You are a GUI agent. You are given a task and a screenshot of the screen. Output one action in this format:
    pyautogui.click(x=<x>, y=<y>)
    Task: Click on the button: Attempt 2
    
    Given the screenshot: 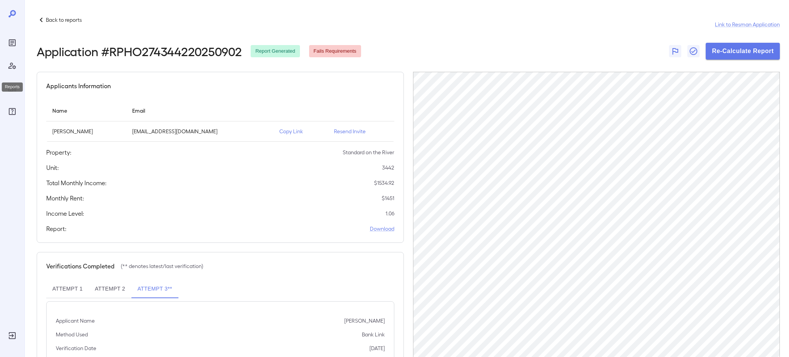 What is the action you would take?
    pyautogui.click(x=110, y=289)
    